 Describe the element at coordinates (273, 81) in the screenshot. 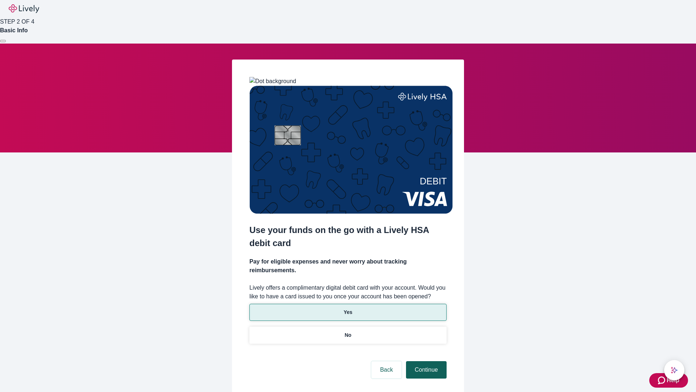

I see `img: Dot background` at that location.